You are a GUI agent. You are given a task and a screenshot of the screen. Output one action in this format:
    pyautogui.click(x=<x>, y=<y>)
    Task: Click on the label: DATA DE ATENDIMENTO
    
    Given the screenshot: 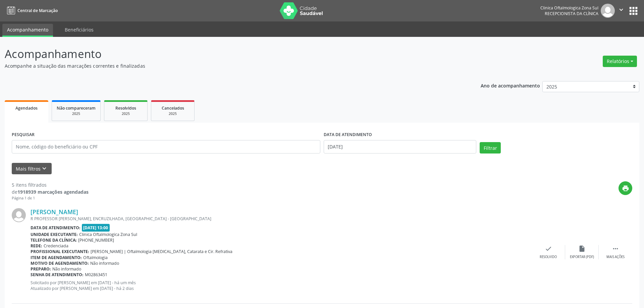 What is the action you would take?
    pyautogui.click(x=348, y=135)
    